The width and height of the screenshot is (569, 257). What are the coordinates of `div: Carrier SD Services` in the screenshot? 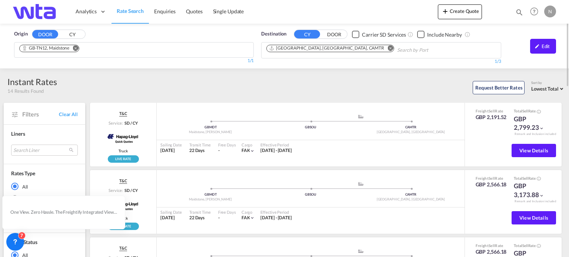 It's located at (384, 35).